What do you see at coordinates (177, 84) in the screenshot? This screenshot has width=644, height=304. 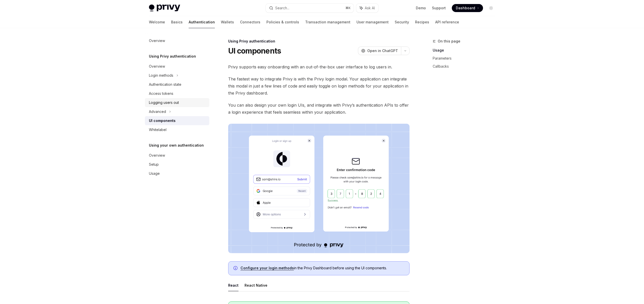 I see `a: Authentication state` at bounding box center [177, 84].